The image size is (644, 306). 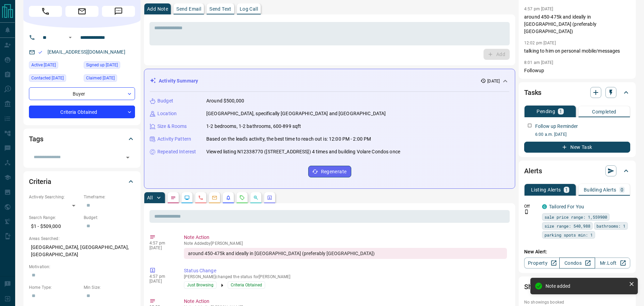 What do you see at coordinates (40, 52) in the screenshot?
I see `svg: Email Valid` at bounding box center [40, 52].